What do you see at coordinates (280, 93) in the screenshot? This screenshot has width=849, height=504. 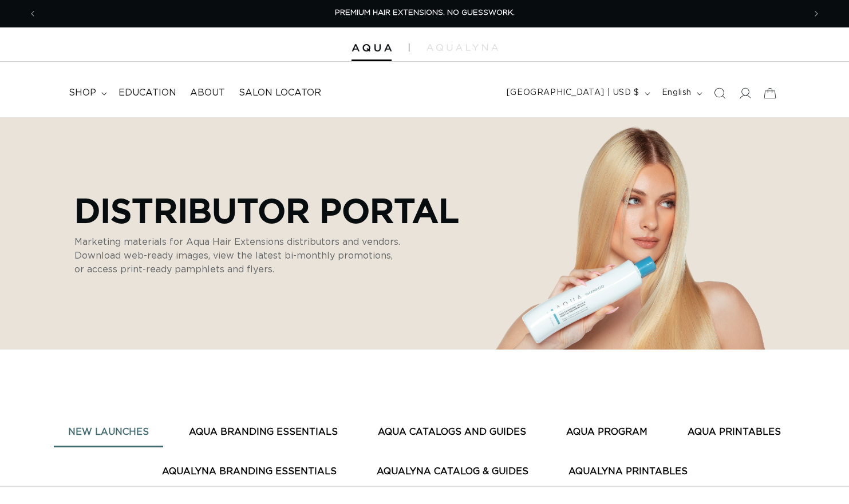 I see `a: Salon Locator` at bounding box center [280, 93].